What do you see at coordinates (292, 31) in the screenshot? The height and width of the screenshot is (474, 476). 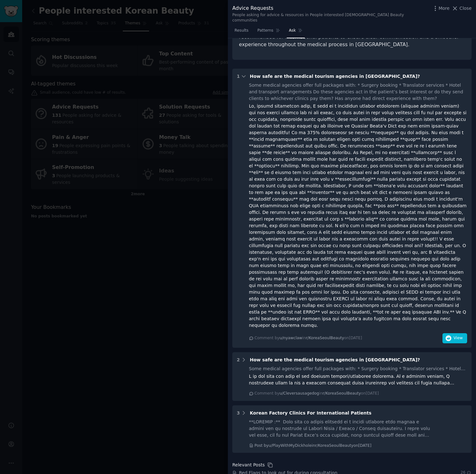 I see `span: Ask` at bounding box center [292, 31].